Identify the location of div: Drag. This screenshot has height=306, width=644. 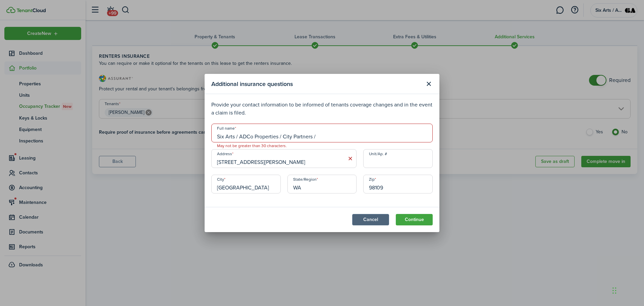
(615, 291).